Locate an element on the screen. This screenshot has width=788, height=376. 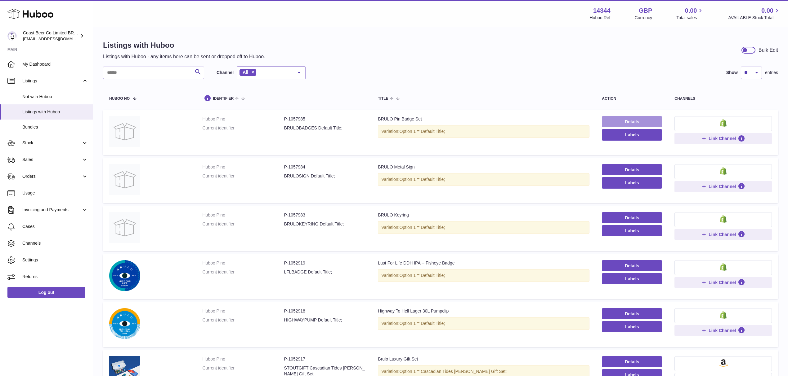
p: Listings with Huboo - any items here can be sent or dropped off to Huboo. is located at coordinates (184, 57).